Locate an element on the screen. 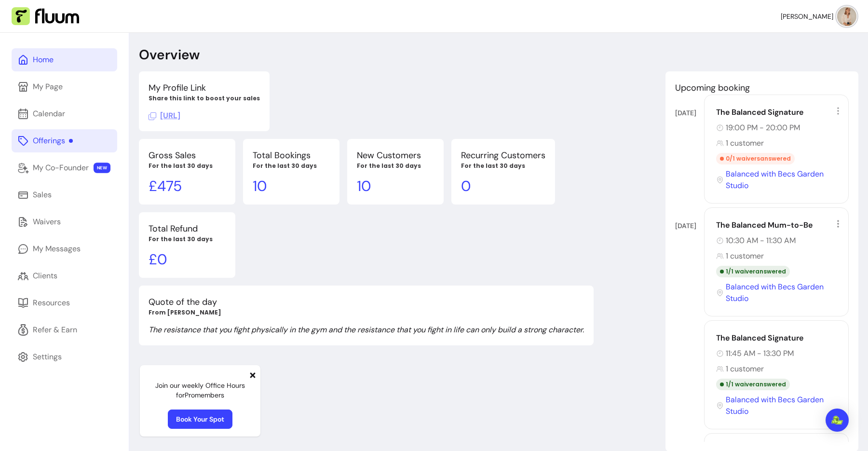 This screenshot has height=451, width=868. a: Settings is located at coordinates (64, 357).